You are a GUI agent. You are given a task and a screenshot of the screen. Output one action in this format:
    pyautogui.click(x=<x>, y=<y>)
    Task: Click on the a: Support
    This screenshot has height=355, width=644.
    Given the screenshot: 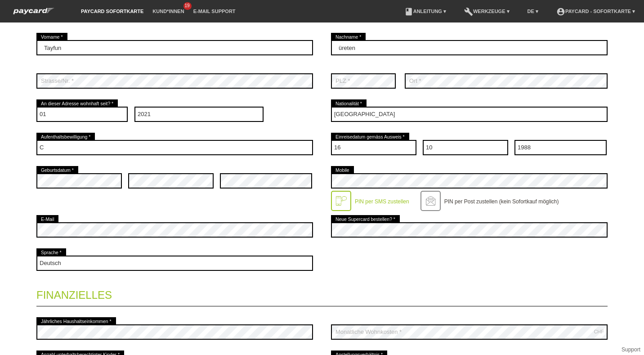 What is the action you would take?
    pyautogui.click(x=631, y=350)
    